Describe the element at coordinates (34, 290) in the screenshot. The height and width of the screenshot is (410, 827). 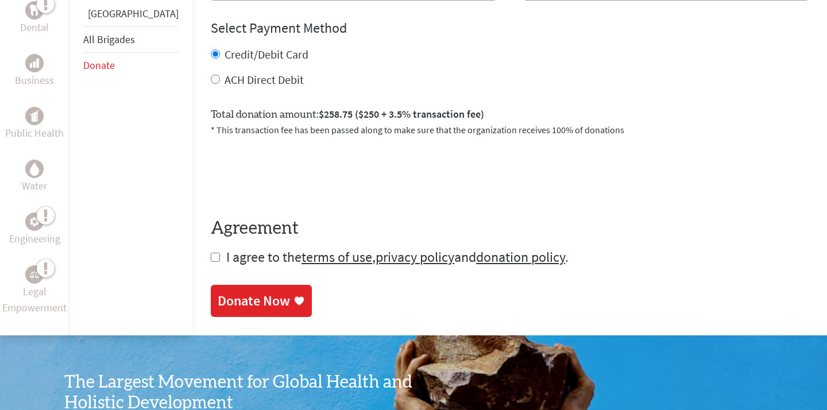
I see `a: Legal EmpowermentLegal Empowerment` at that location.